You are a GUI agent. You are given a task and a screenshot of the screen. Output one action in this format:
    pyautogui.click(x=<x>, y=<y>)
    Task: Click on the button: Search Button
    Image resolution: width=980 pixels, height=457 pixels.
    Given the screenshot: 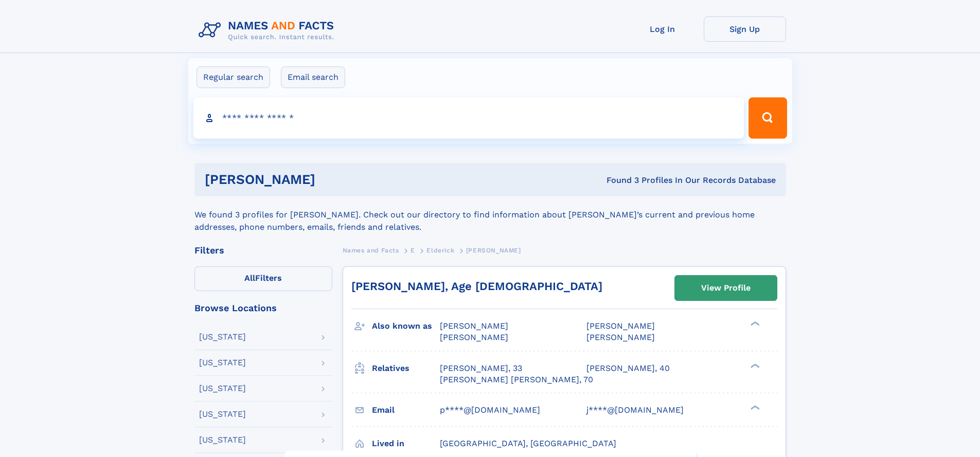 What is the action you would take?
    pyautogui.click(x=768, y=118)
    